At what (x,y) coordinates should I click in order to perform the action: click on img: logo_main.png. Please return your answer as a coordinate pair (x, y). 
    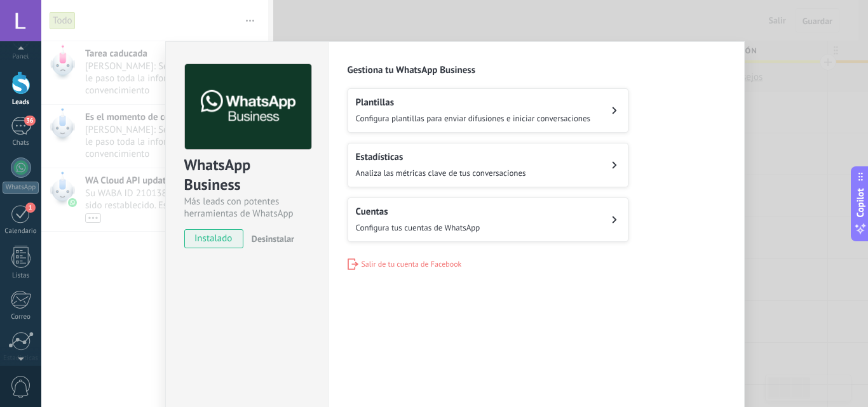
    Looking at the image, I should click on (248, 106).